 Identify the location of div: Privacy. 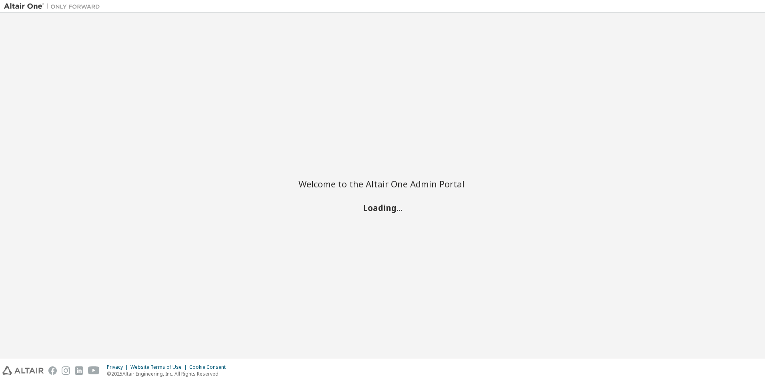
(118, 367).